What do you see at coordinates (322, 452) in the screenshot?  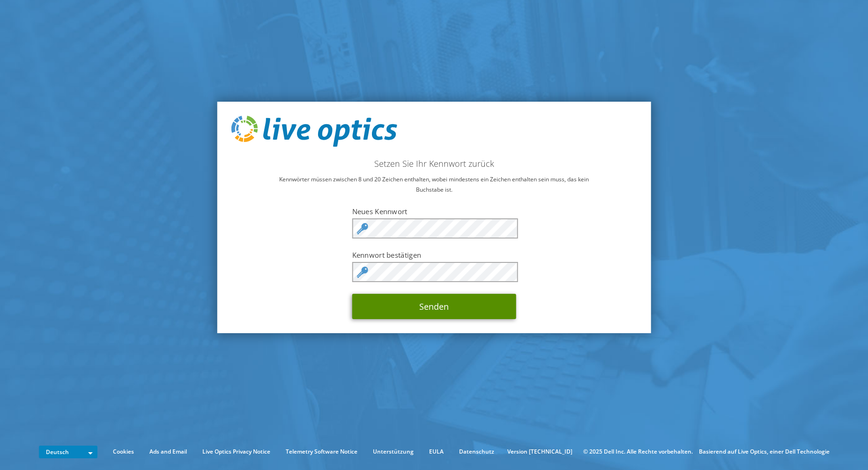 I see `a: Telemetry Software Notice` at bounding box center [322, 452].